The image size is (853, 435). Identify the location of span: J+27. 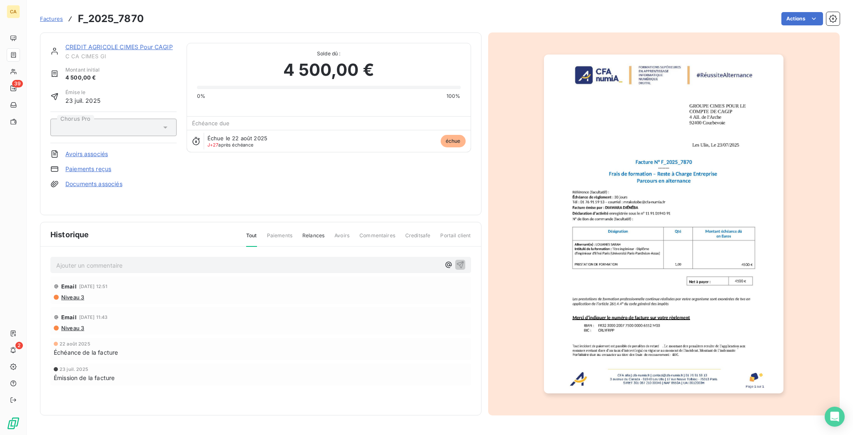
(213, 145).